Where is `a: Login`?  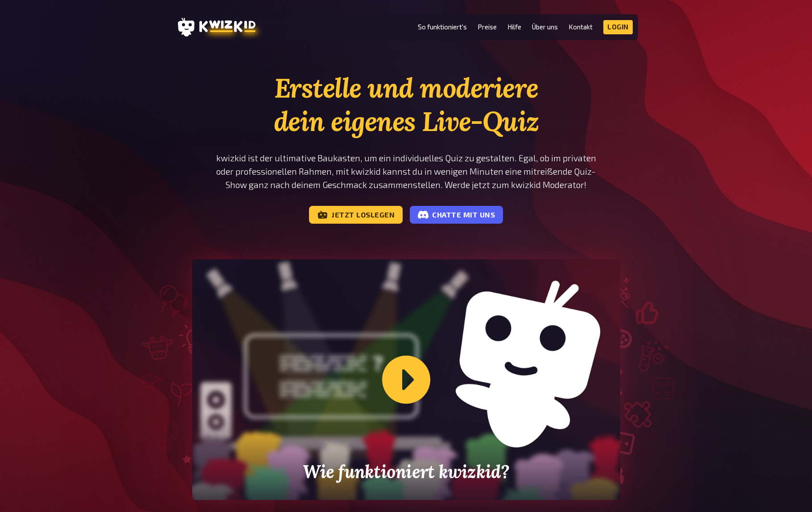
a: Login is located at coordinates (618, 27).